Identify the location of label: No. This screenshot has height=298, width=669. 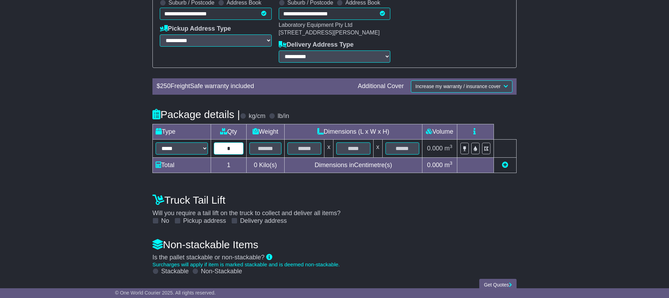
(165, 221).